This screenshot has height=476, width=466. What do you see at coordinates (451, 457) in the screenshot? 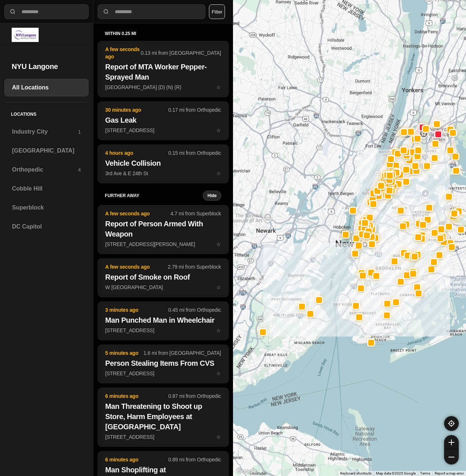
I see `button: zoom-out` at bounding box center [451, 457].